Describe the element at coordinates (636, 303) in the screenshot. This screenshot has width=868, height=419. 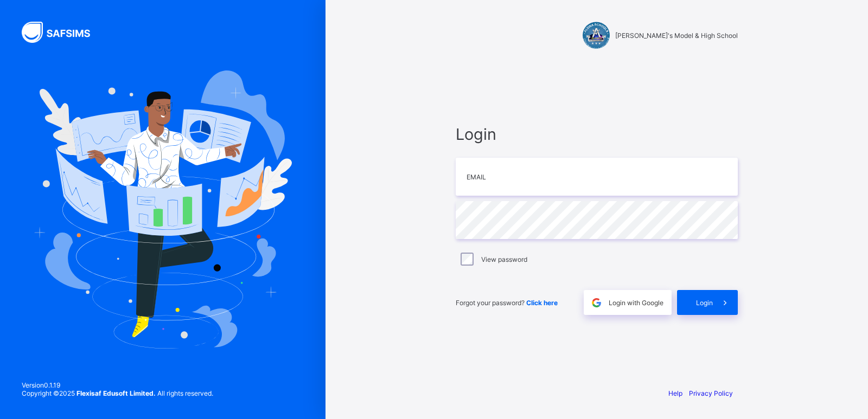
I see `span: Login with Google` at that location.